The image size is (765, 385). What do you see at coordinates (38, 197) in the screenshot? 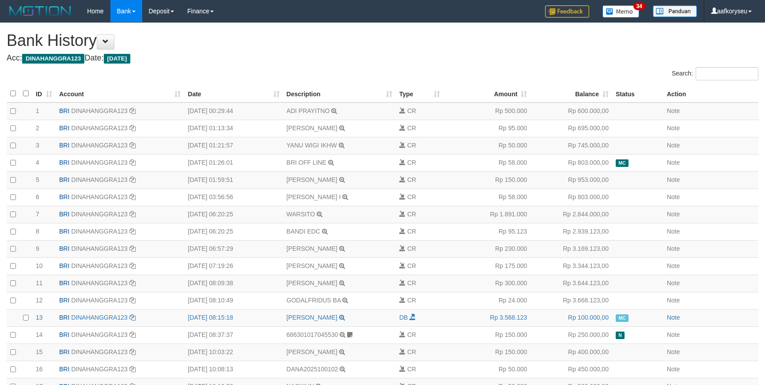
I see `span: 6` at bounding box center [38, 197].